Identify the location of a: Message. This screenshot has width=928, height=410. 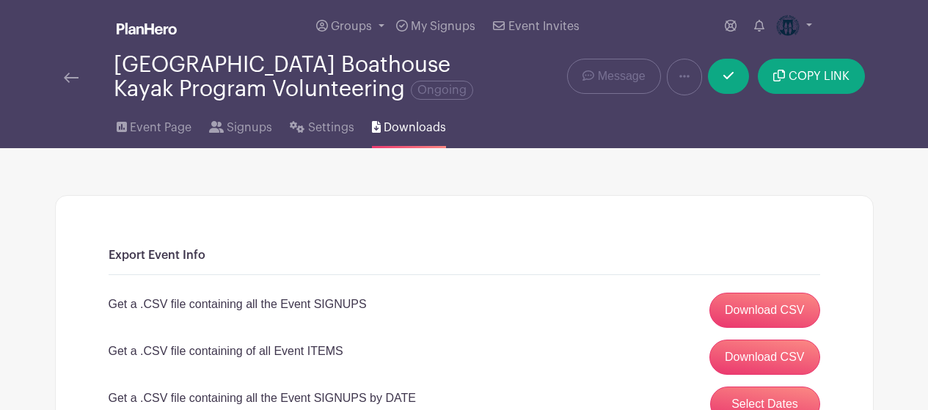
(613, 76).